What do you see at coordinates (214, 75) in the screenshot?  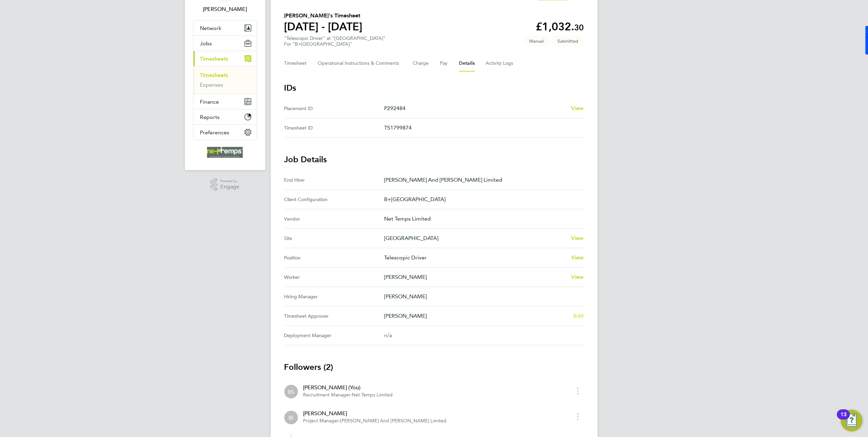 I see `a: Timesheets` at bounding box center [214, 75].